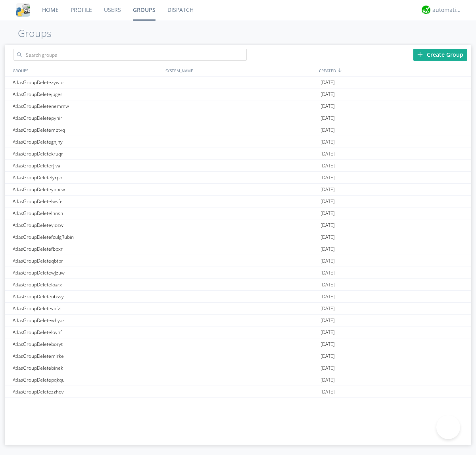 This screenshot has width=476, height=455. What do you see at coordinates (87, 165) in the screenshot?
I see `div: AtlasGroupDeleterjiva` at bounding box center [87, 165].